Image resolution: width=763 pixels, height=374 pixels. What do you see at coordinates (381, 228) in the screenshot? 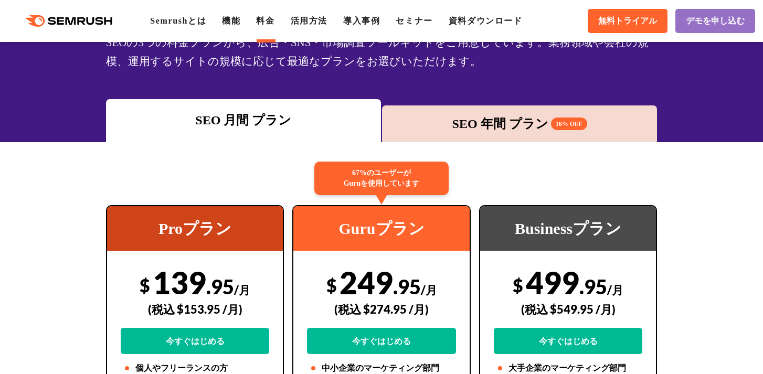
I see `div: Guruプラン` at bounding box center [381, 228].